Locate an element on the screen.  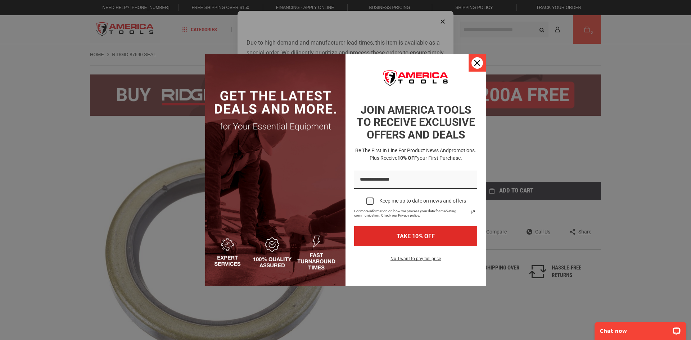
input: Email field is located at coordinates (415, 179).